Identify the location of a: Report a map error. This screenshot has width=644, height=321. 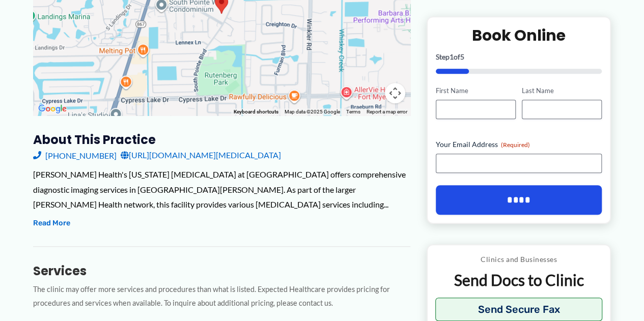
(387, 111).